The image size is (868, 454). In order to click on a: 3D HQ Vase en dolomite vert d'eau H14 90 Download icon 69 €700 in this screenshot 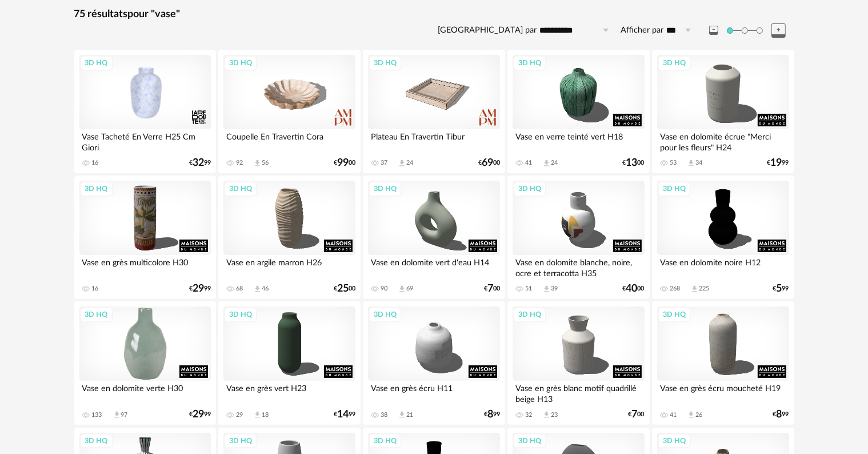, I will do `click(434, 237)`.